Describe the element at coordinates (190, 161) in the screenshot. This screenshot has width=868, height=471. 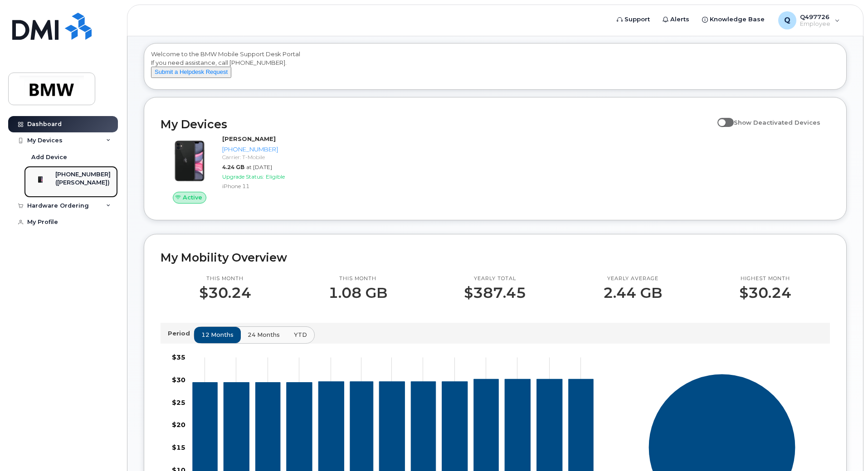
I see `img: iPhone_11.jpg` at that location.